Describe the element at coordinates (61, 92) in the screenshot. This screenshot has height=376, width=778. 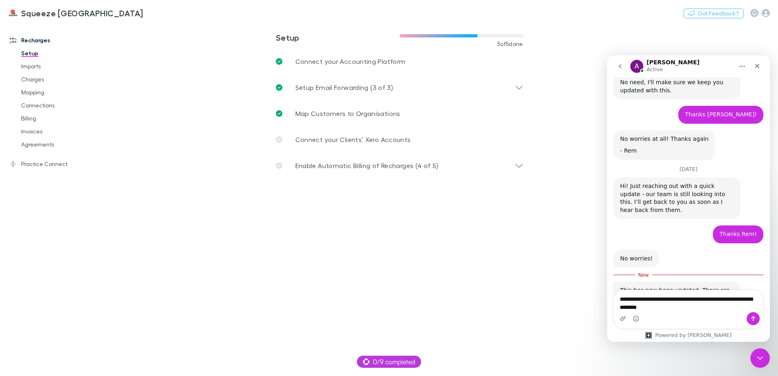
I see `a: Mapping` at that location.